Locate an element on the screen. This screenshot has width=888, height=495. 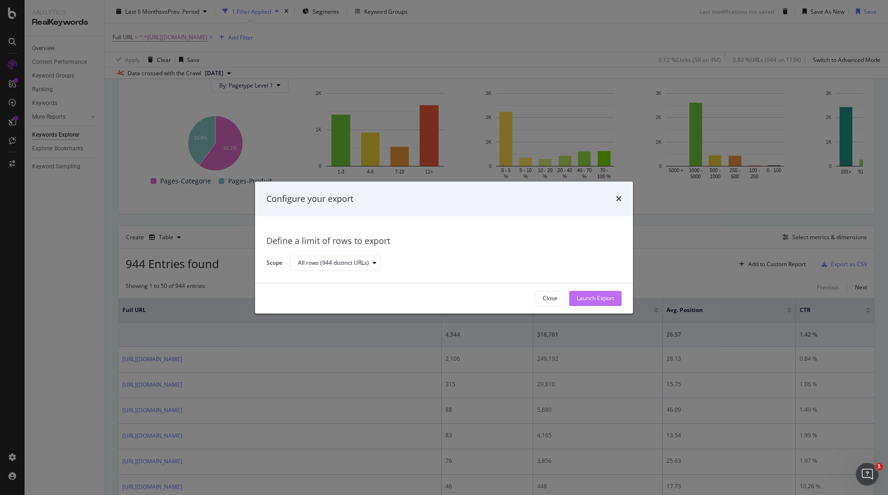
div: modal is located at coordinates (444, 247).